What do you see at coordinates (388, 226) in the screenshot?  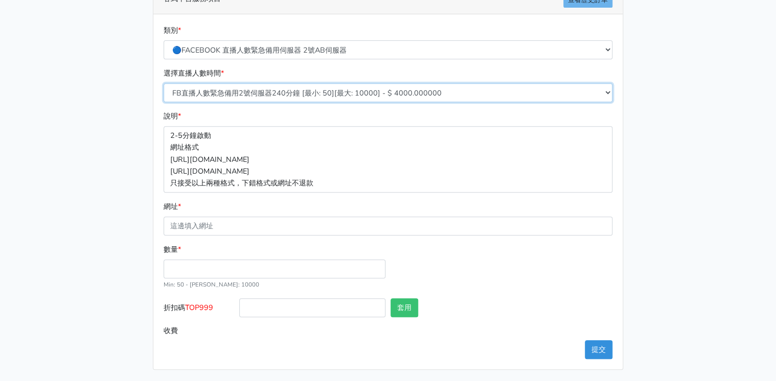 I see `input: 這邊填入網址` at bounding box center [388, 226].